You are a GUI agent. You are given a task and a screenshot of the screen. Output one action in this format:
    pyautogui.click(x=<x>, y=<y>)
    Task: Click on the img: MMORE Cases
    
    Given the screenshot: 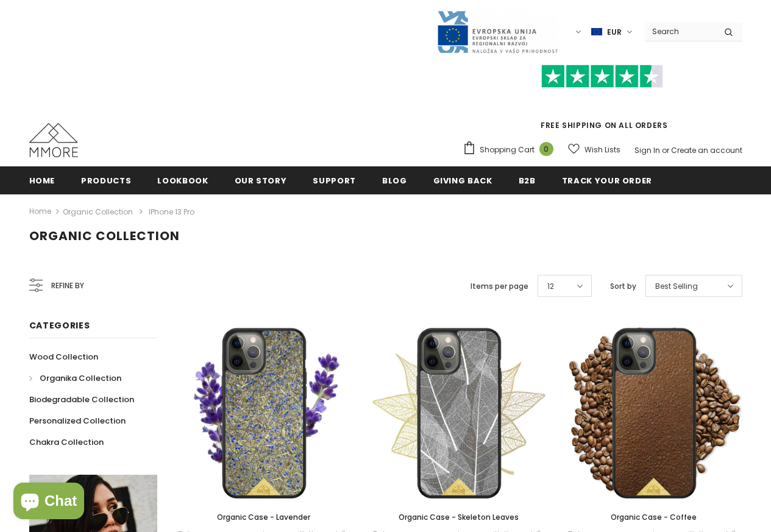 What is the action you would take?
    pyautogui.click(x=54, y=140)
    